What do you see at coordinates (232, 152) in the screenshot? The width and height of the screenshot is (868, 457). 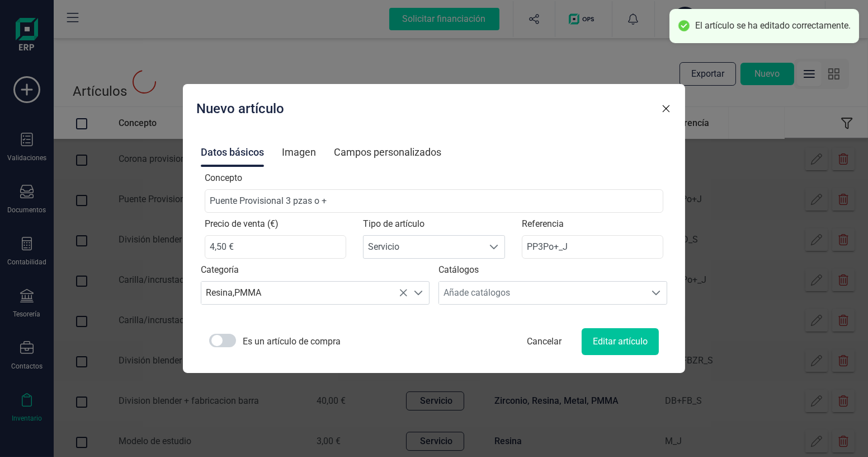 I see `div: Datos básicos` at bounding box center [232, 152].